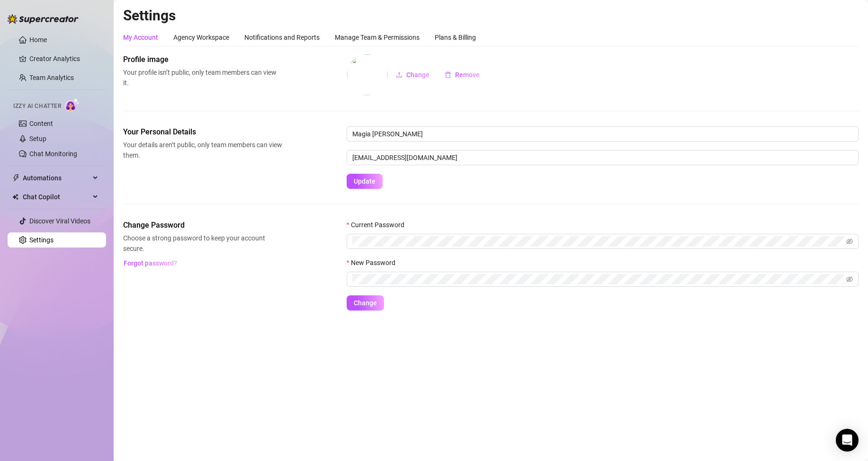 This screenshot has height=461, width=868. I want to click on span: Update, so click(364, 182).